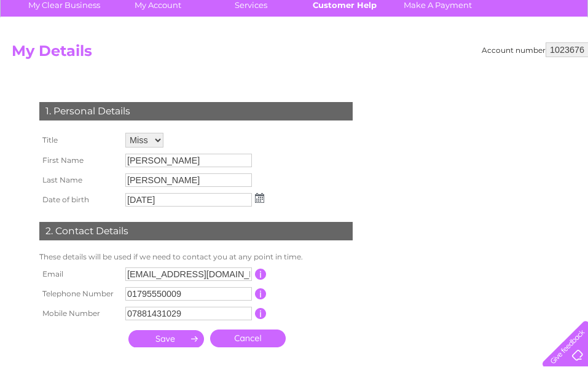 The width and height of the screenshot is (588, 367). I want to click on th: Date of birth, so click(79, 200).